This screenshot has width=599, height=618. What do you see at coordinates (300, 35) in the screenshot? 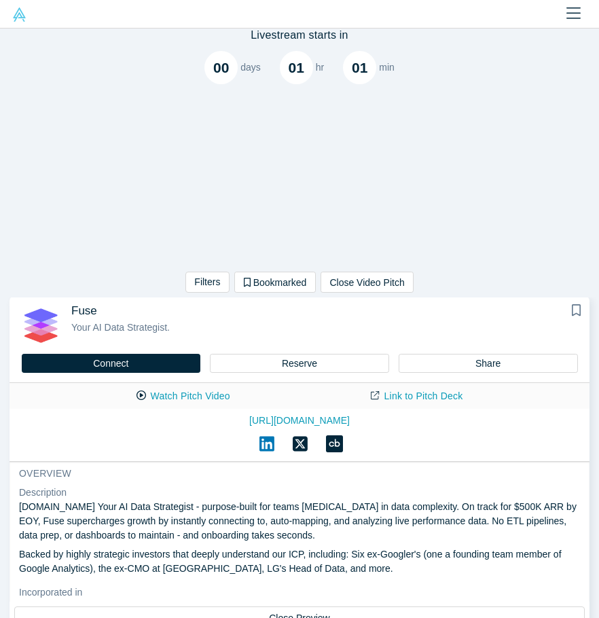
I see `h4: Livestream starts in` at bounding box center [300, 35].